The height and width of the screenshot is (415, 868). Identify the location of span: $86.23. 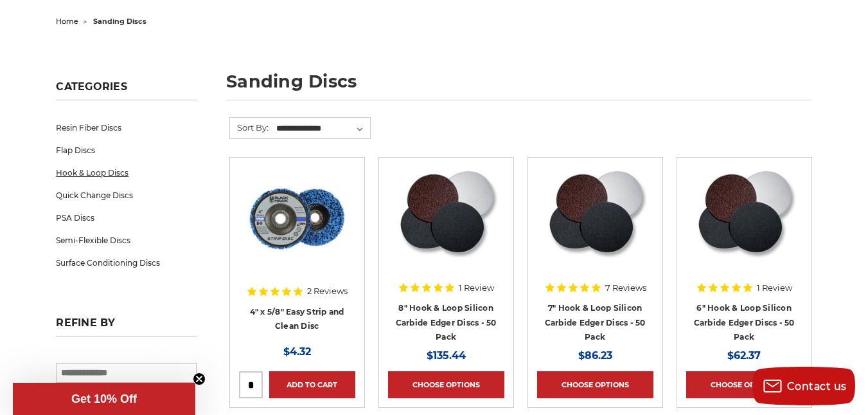
(595, 355).